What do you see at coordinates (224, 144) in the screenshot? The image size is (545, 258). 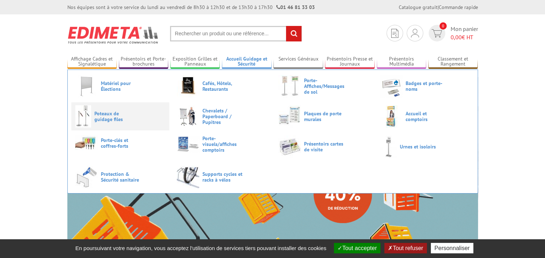 I see `span: Porte-visuels/affiches comptoirs` at bounding box center [224, 144].